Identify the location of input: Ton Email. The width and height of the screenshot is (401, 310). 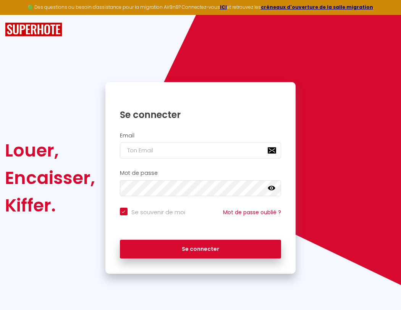
(201, 151).